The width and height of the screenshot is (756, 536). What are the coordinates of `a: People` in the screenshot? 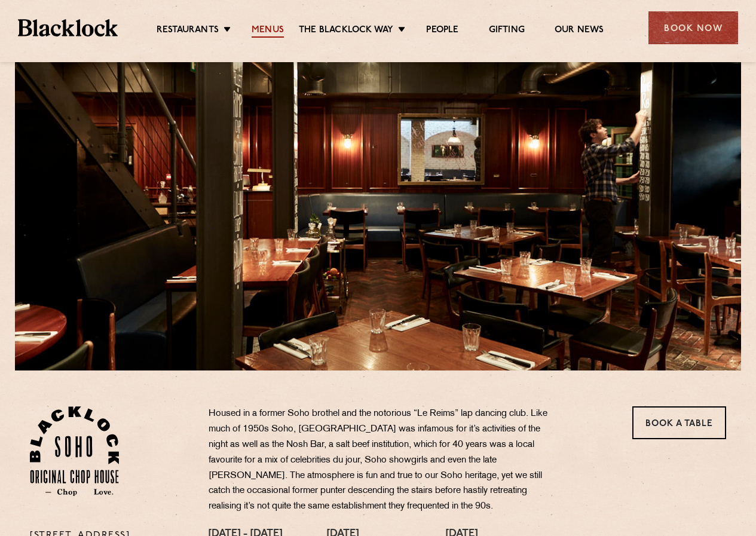 It's located at (442, 31).